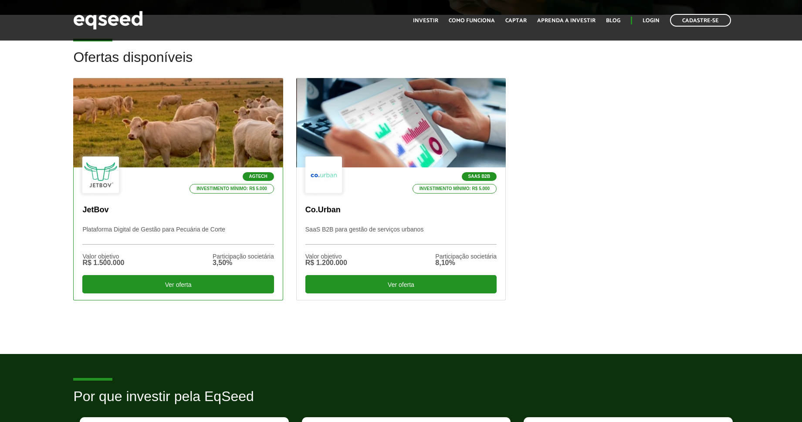 This screenshot has width=802, height=422. Describe the element at coordinates (426, 20) in the screenshot. I see `a: Investir` at that location.